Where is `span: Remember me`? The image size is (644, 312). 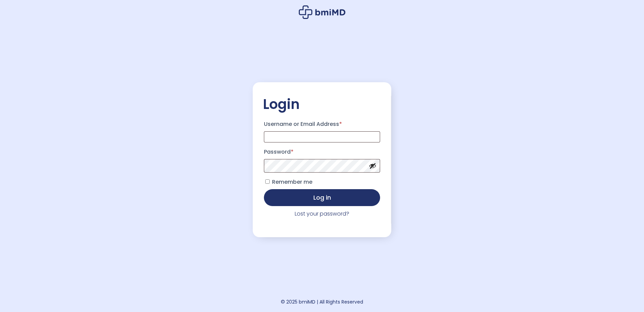
span: Remember me is located at coordinates (292, 182).